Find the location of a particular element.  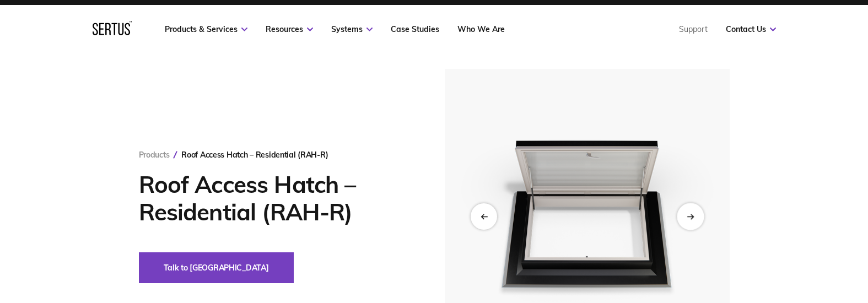

div: Next slide is located at coordinates (690, 216).